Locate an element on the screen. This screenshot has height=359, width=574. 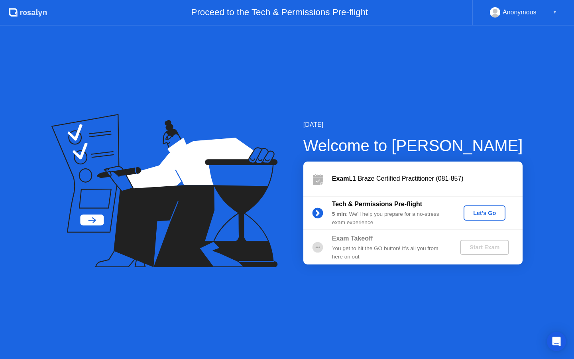
button: Let's Go is located at coordinates (484, 213).